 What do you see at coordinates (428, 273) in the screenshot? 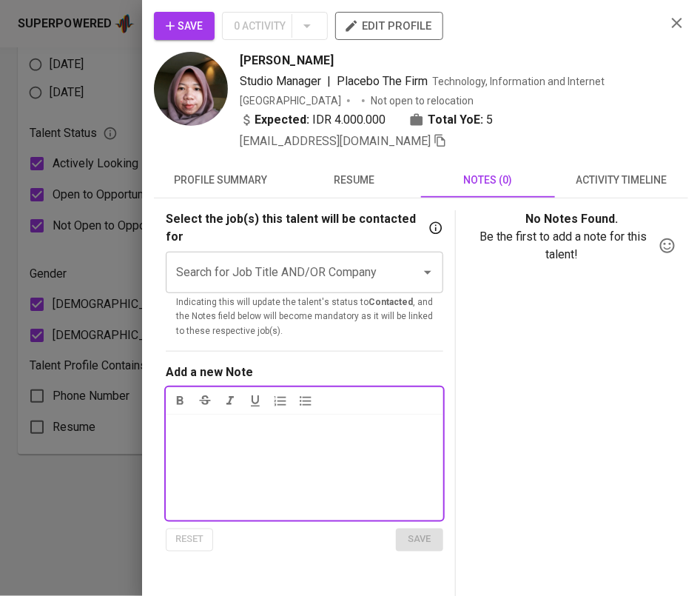
I see `button: Open` at bounding box center [428, 273].